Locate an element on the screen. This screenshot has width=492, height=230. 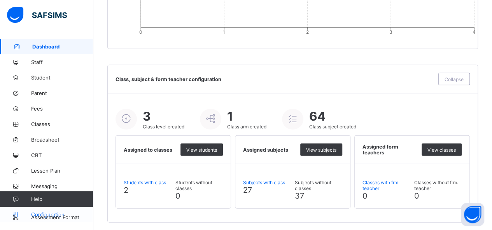
span: View classes is located at coordinates (441, 150).